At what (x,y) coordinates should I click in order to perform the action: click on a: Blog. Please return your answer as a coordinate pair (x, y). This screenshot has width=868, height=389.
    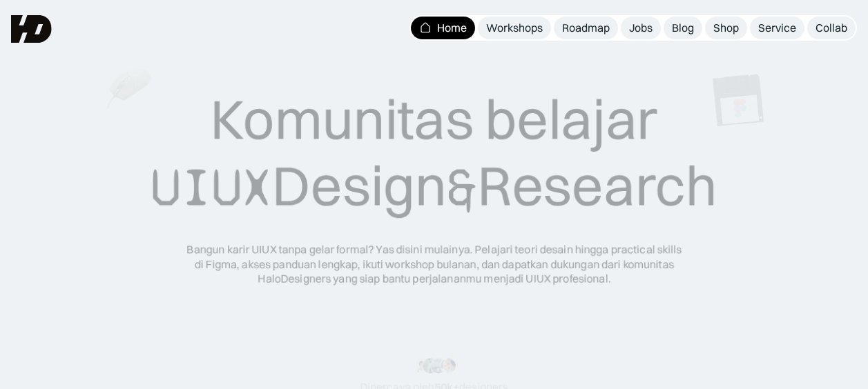
    Looking at the image, I should click on (683, 28).